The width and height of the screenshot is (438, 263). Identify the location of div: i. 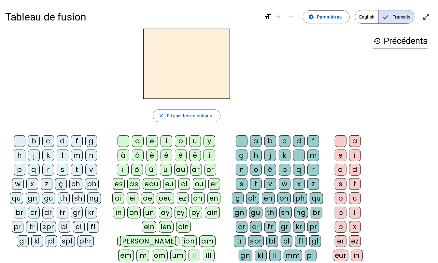
(355, 156).